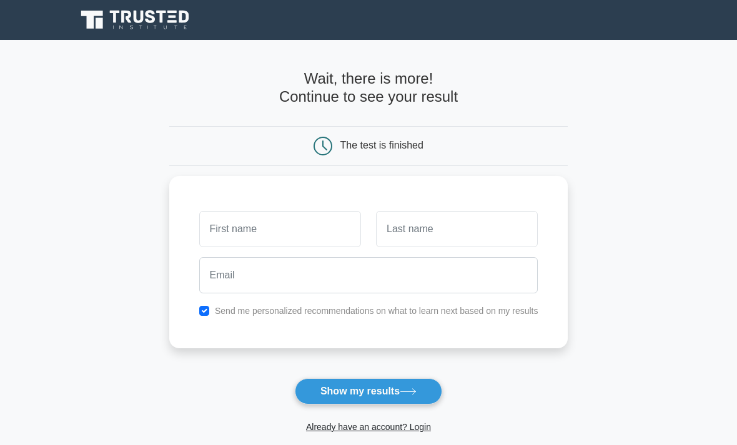 This screenshot has height=445, width=737. I want to click on label: Send me personalized recommendations on what to learn next based on my results, so click(377, 311).